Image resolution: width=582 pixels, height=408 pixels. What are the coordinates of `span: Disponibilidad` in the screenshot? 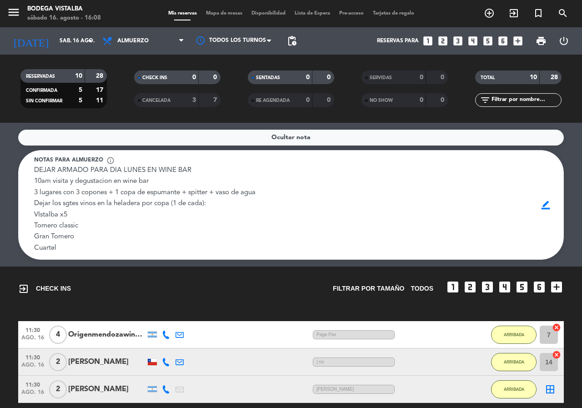 It's located at (268, 13).